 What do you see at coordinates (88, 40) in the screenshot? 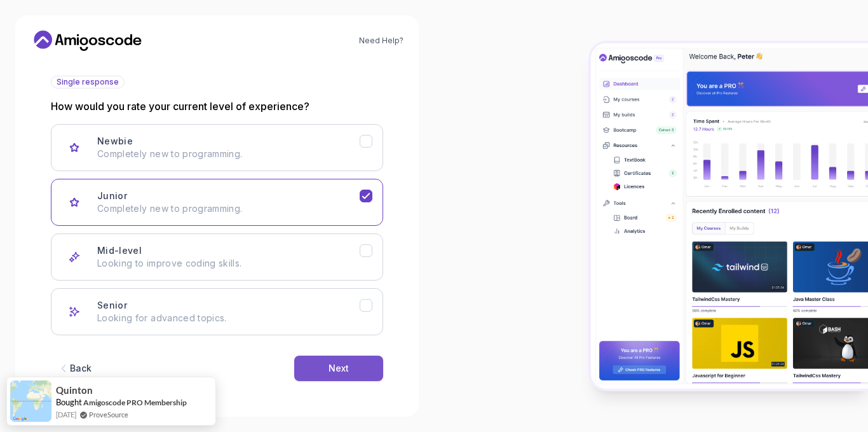
I see `a: Home link` at bounding box center [88, 40].